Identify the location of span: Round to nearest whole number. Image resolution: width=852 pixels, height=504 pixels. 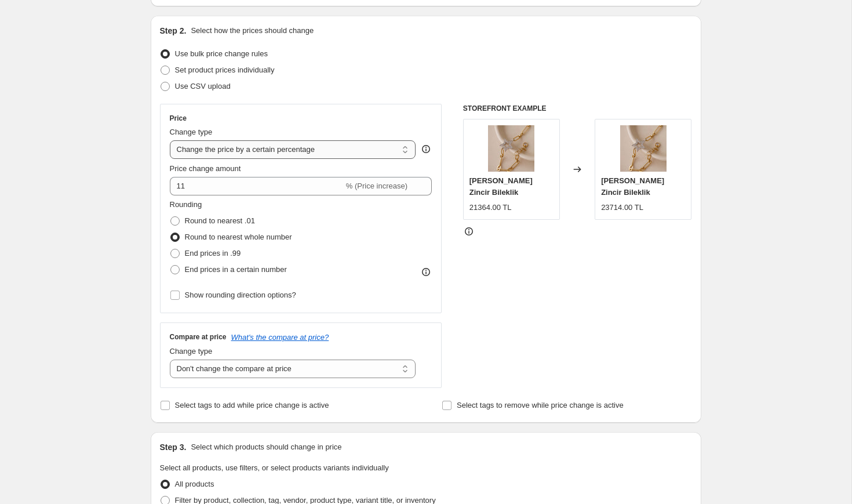
(238, 236).